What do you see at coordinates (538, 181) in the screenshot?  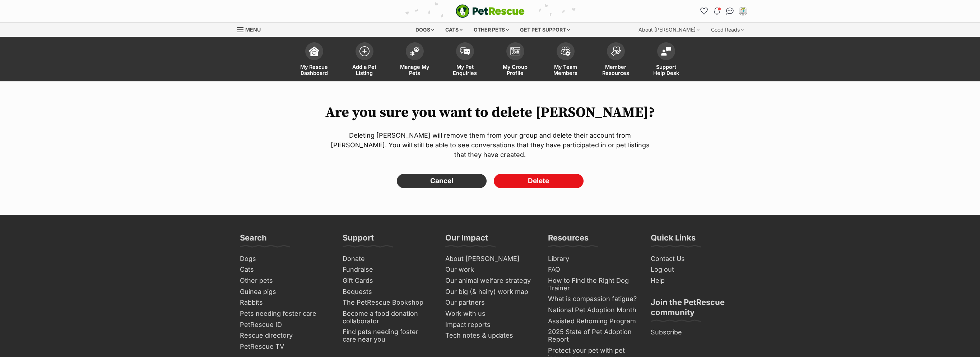 I see `input: Delete` at bounding box center [538, 181].